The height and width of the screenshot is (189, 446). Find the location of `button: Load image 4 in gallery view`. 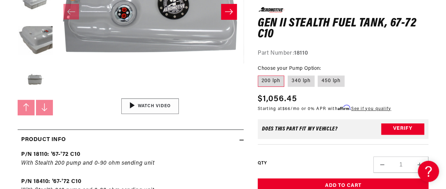

button: Load image 4 in gallery view is located at coordinates (35, 42).